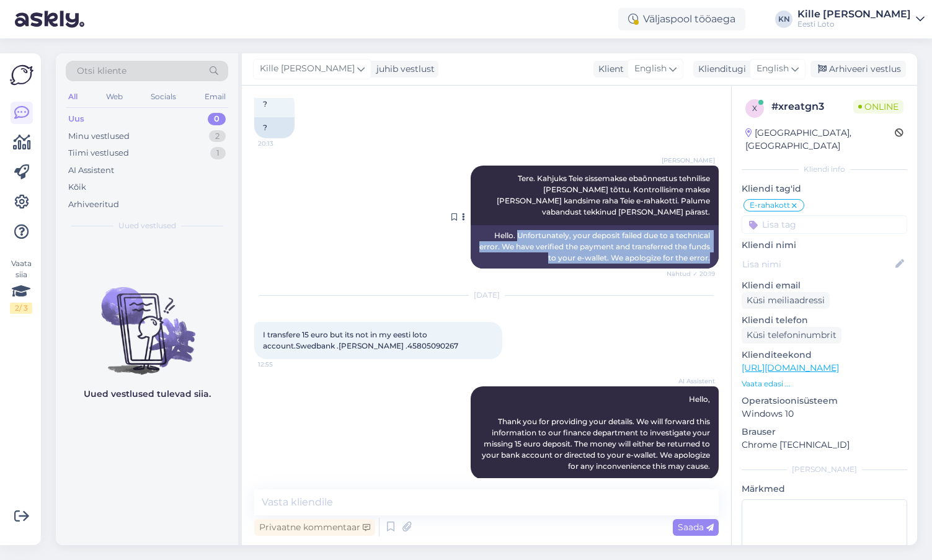 The height and width of the screenshot is (560, 932). Describe the element at coordinates (403, 69) in the screenshot. I see `div: juhib vestlust` at that location.